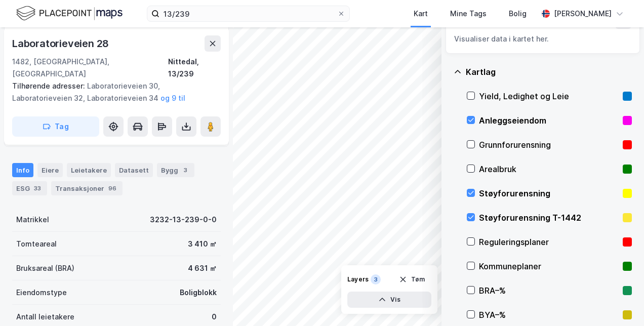  I want to click on div: Kartlag, so click(549, 72).